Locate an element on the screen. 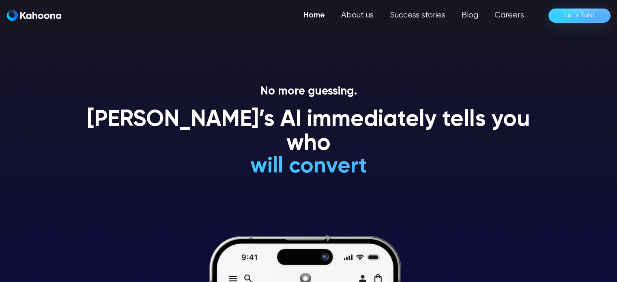 The image size is (617, 282). a: Let’s Talk! is located at coordinates (580, 15).